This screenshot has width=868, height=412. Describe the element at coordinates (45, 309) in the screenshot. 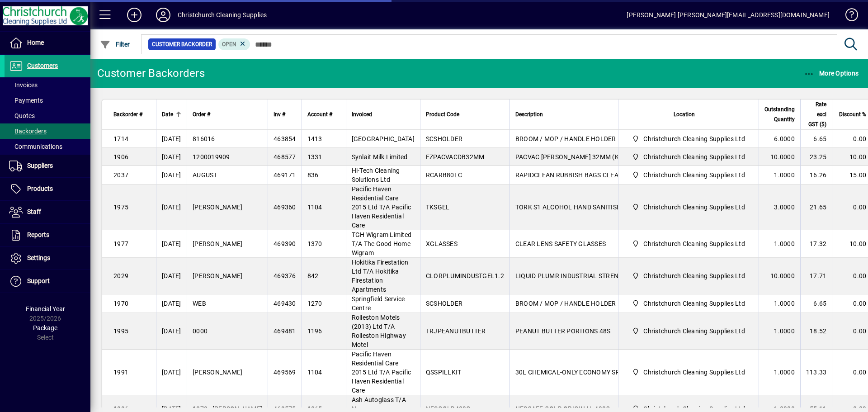

I see `span: Financial Year` at that location.